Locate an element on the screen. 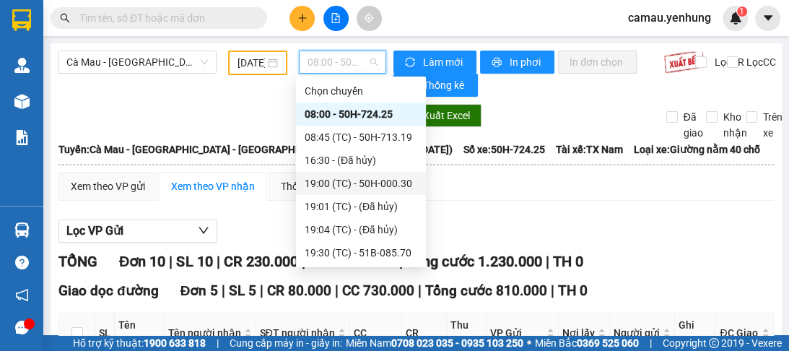  div: Xem theo VP nhận is located at coordinates (213, 186).